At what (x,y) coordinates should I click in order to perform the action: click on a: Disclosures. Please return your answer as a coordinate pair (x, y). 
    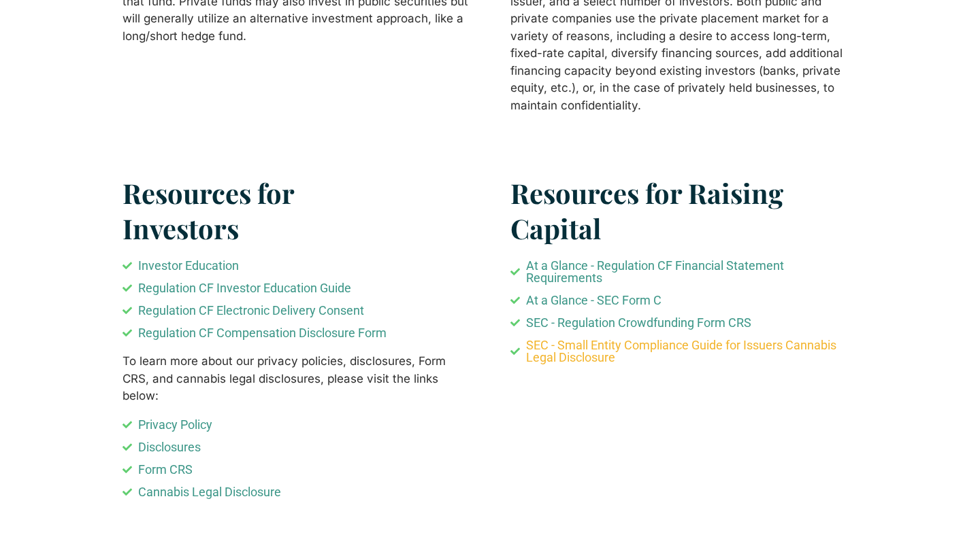
    Looking at the image, I should click on (296, 448).